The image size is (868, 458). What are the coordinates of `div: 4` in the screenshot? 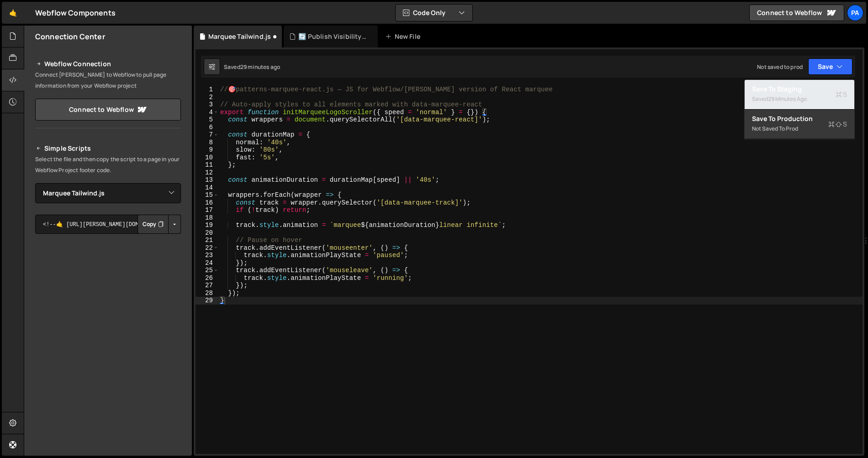 It's located at (207, 112).